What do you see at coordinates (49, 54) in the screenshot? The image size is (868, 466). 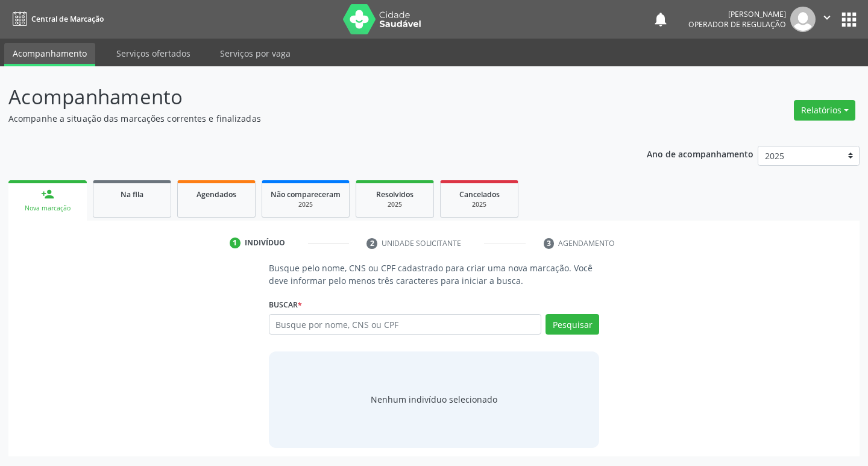 I see `a: Acompanhamento` at bounding box center [49, 54].